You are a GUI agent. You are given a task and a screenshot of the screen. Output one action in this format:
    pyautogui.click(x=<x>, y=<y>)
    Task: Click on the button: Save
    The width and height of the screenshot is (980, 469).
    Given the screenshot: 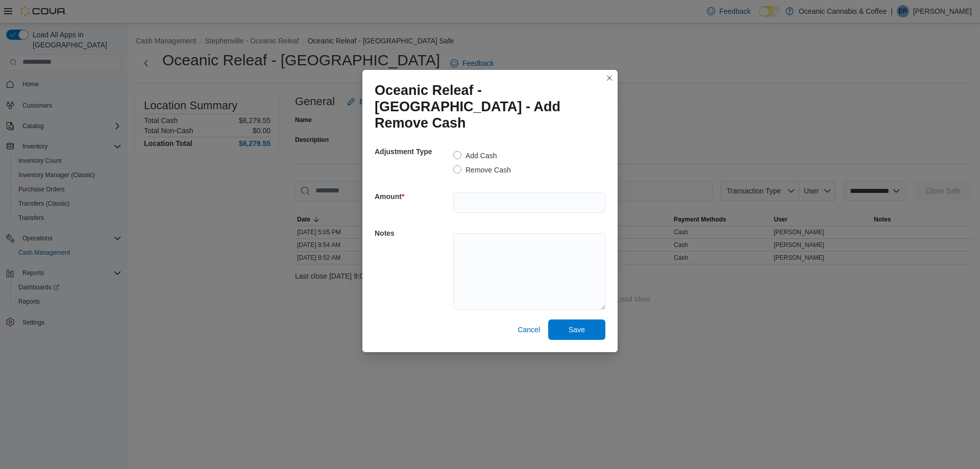 What is the action you would take?
    pyautogui.click(x=577, y=329)
    